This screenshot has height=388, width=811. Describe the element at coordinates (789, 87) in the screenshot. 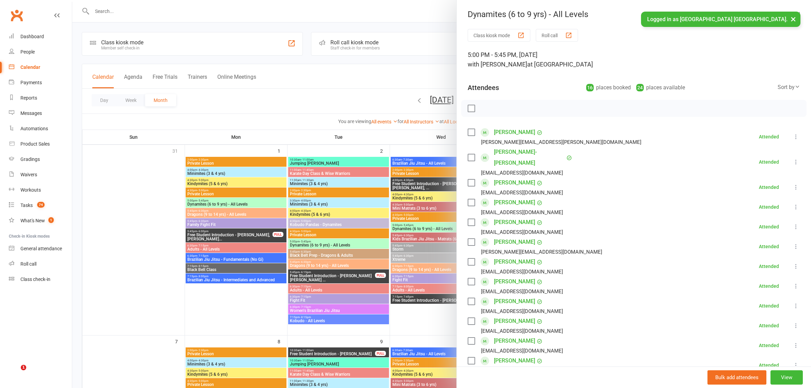

I see `div: Sort by` at that location.